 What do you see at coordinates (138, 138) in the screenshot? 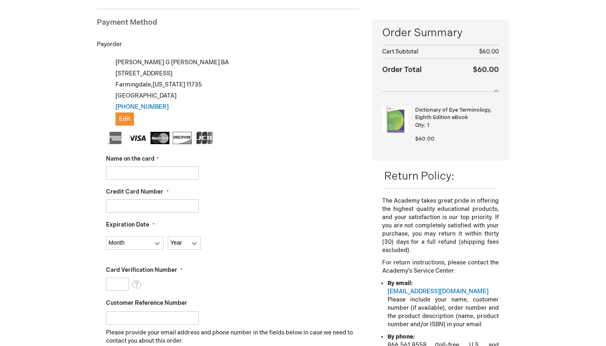
I see `img: Visa` at bounding box center [138, 138].